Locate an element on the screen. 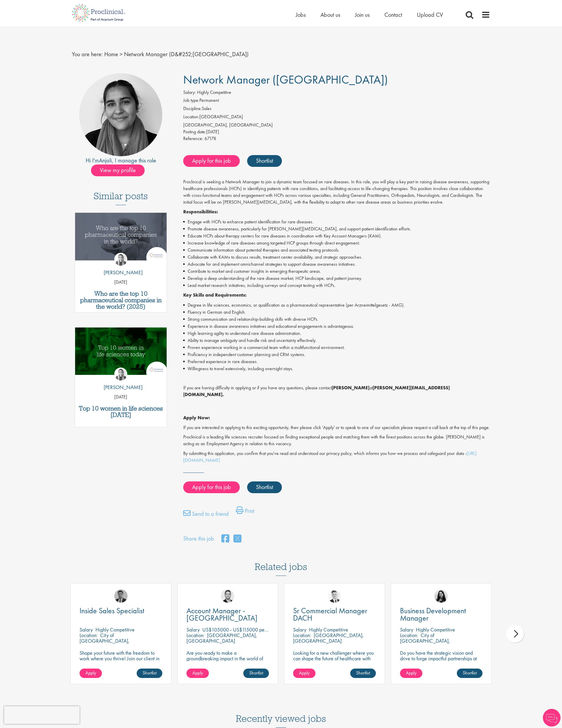 Image resolution: width=562 pixels, height=728 pixels. img: imeage of recruiter Anjali Parbhu is located at coordinates (121, 115).